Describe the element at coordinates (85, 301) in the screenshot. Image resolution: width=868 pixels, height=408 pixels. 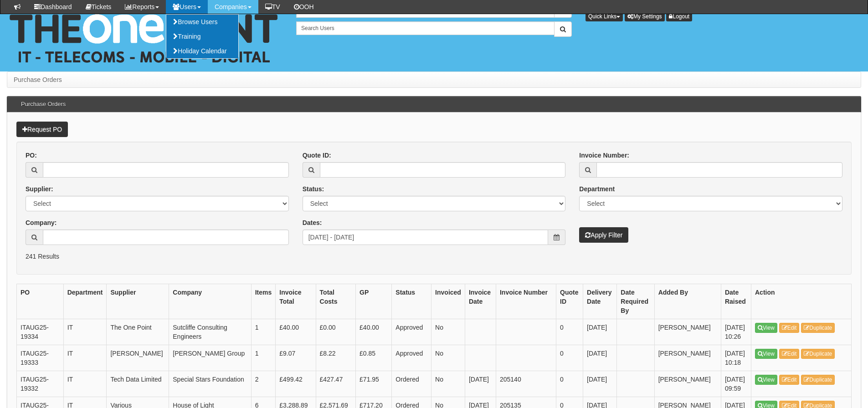
I see `th: Department` at that location.